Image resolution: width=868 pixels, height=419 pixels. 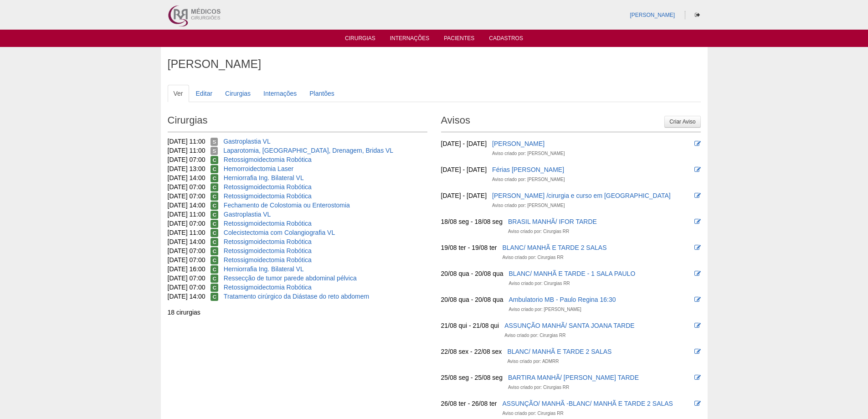 What do you see at coordinates (204, 94) in the screenshot?
I see `a: Editar` at bounding box center [204, 94].